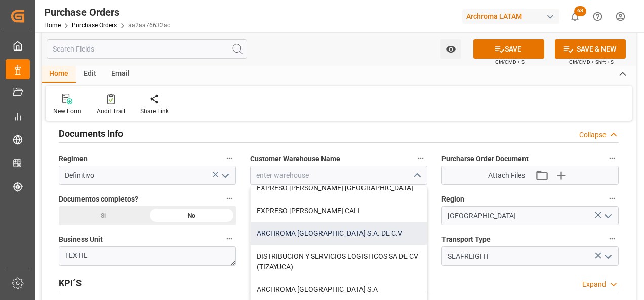 This screenshot has width=644, height=300. Describe the element at coordinates (94, 26) in the screenshot. I see `a: Purchase Orders` at that location.